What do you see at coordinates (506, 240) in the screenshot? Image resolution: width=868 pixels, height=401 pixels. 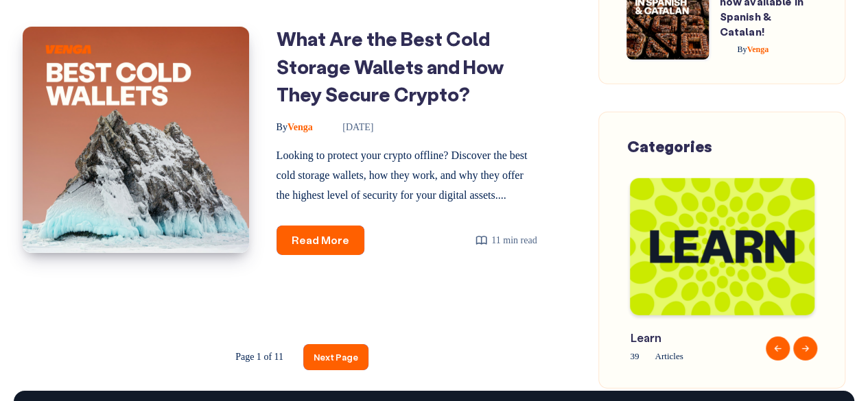 I see `div: 11 min read` at bounding box center [506, 240].